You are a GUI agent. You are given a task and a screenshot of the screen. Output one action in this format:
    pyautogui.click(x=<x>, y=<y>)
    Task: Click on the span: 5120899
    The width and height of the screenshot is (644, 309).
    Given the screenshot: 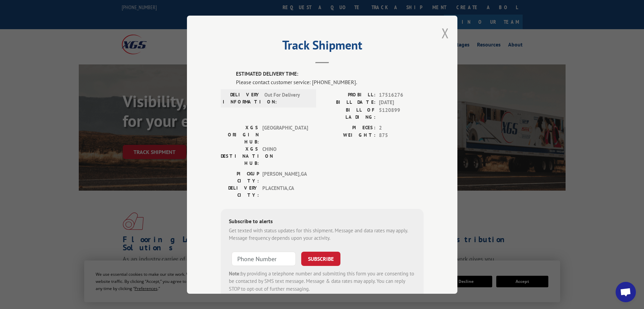 What is the action you would take?
    pyautogui.click(x=402, y=113)
    